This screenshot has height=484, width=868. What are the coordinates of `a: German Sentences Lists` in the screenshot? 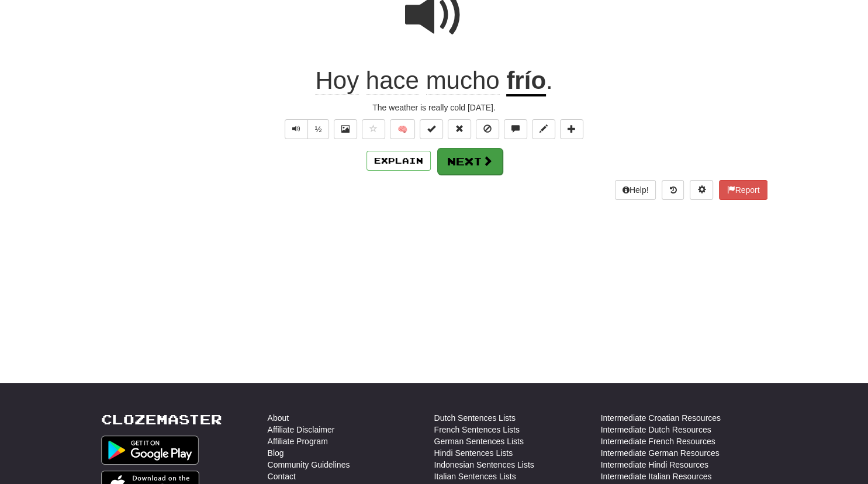 It's located at (479, 441).